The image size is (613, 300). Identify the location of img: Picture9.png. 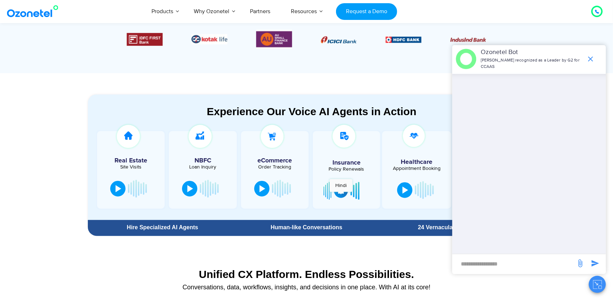
(403, 39).